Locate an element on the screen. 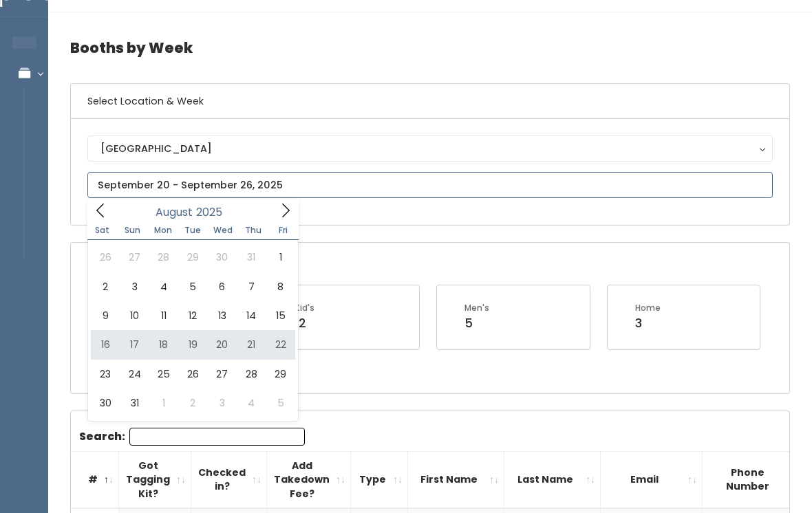 The height and width of the screenshot is (513, 812). span: August 21, 2025 is located at coordinates (251, 345).